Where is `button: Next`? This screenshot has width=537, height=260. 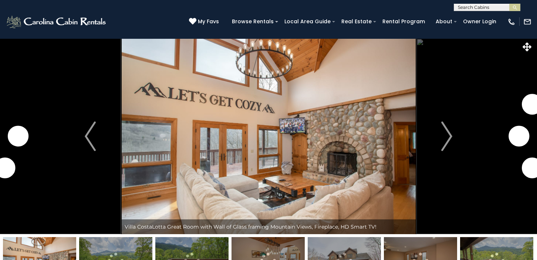
button: Next is located at coordinates (447, 136).